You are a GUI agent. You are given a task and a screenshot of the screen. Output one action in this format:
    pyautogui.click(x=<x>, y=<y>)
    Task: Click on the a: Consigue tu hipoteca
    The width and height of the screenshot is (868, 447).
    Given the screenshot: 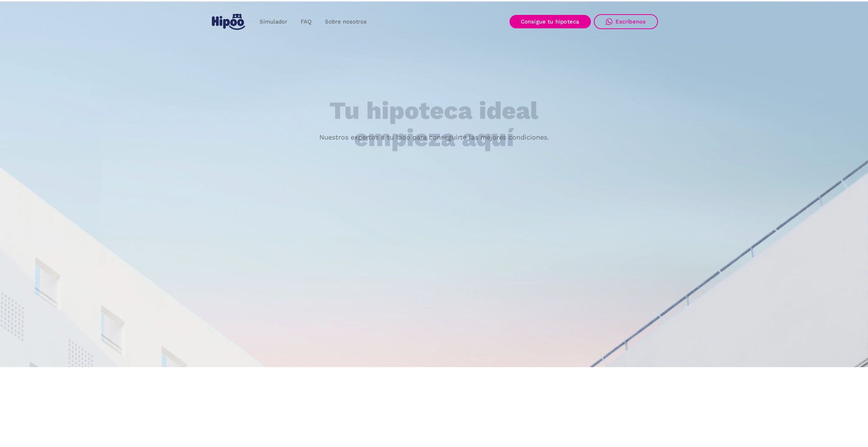 What is the action you would take?
    pyautogui.click(x=550, y=22)
    